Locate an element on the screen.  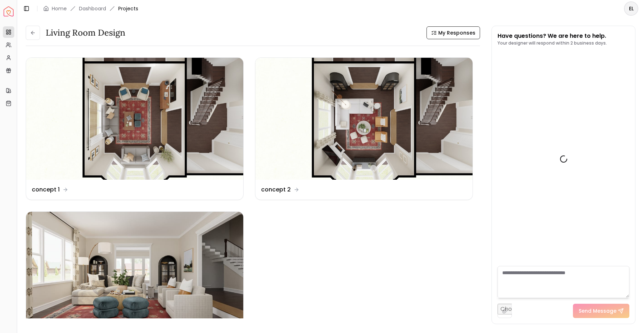
a: Spacejoy is located at coordinates (9, 12).